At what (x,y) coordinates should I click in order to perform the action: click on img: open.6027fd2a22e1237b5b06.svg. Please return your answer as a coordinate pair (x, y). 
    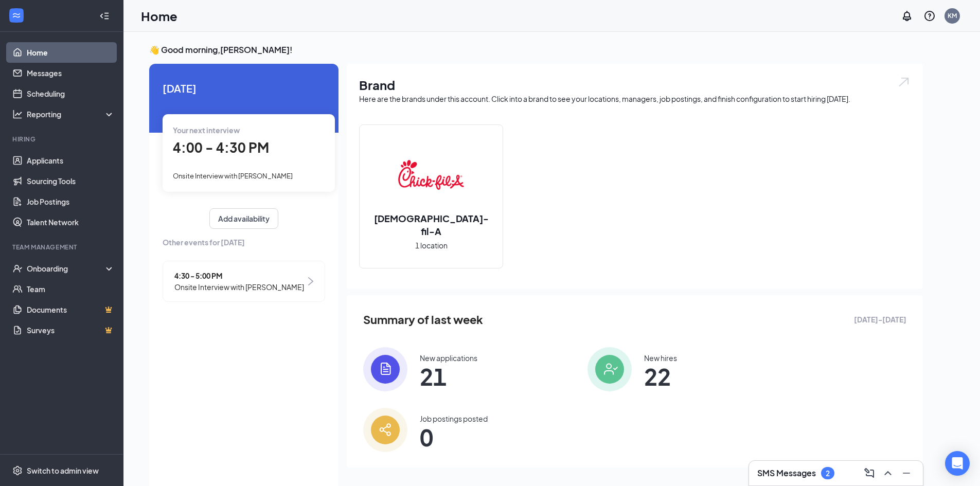
    Looking at the image, I should click on (904, 82).